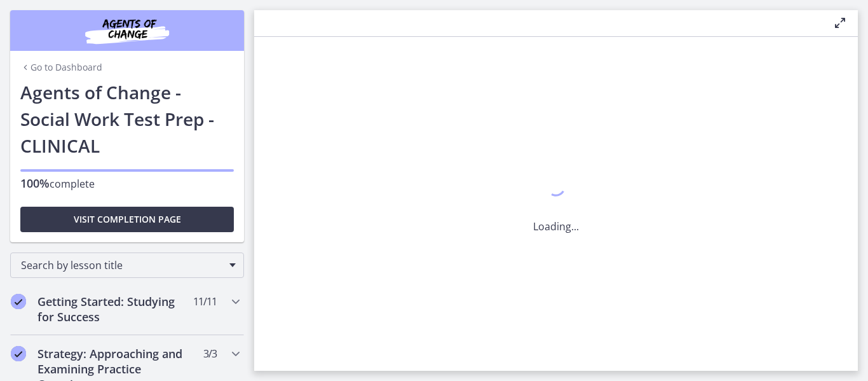 Image resolution: width=868 pixels, height=381 pixels. I want to click on h1: Agents of Change - Social Work Test Prep - CLINICAL, so click(127, 119).